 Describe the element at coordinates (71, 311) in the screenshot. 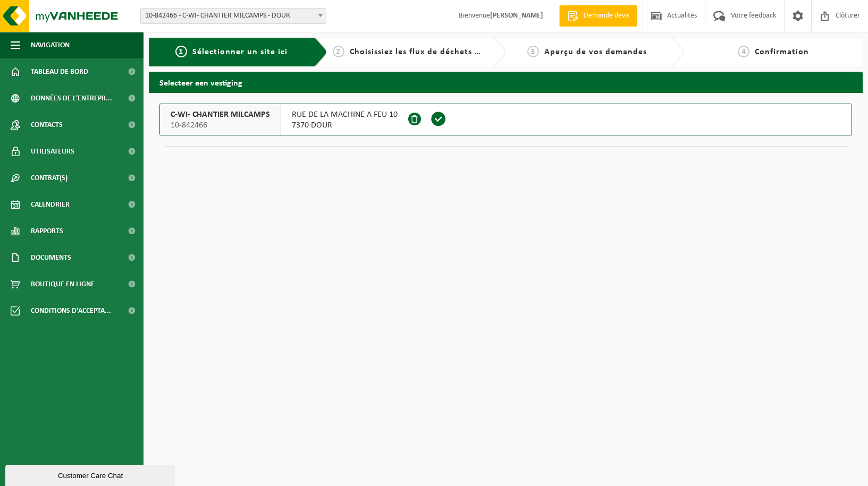

I see `span: Conditions d'accepta...` at that location.